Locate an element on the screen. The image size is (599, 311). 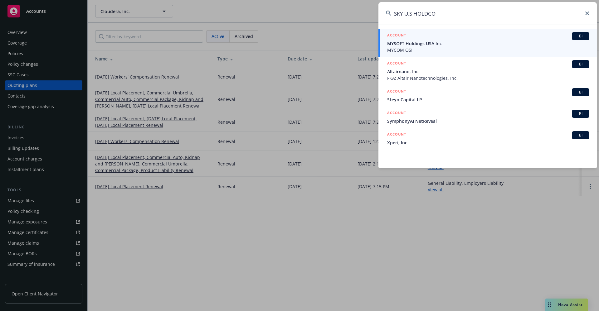
span: Steyn Capital LP is located at coordinates (488, 99).